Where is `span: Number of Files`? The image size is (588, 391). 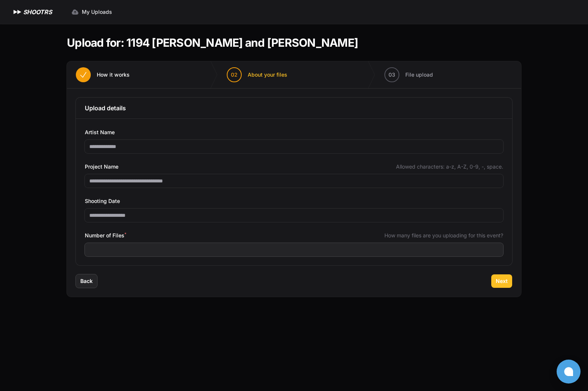
span: Number of Files is located at coordinates (106, 236).